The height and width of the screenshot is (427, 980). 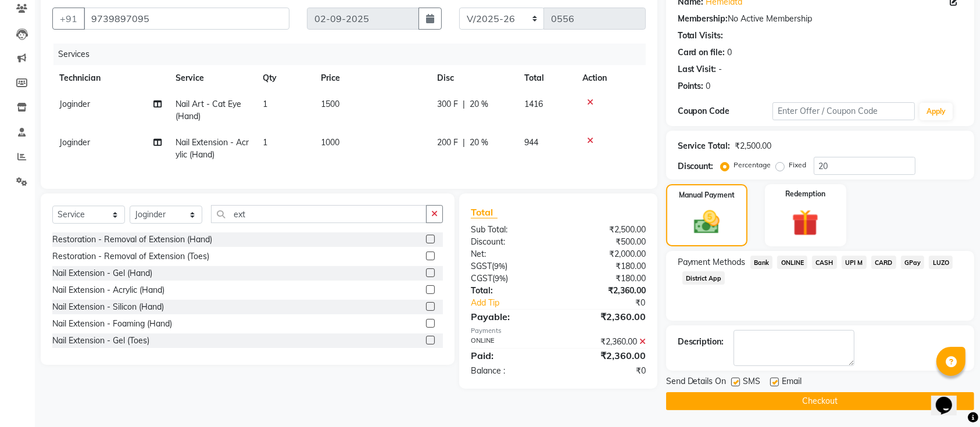 I want to click on span: 1416, so click(x=533, y=104).